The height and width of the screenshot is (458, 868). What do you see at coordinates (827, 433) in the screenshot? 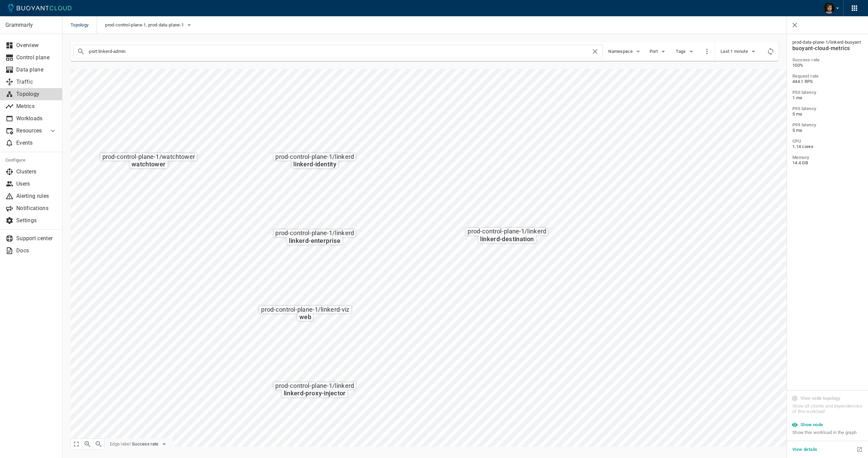
I see `span: Show this workload in the graph` at bounding box center [827, 433].